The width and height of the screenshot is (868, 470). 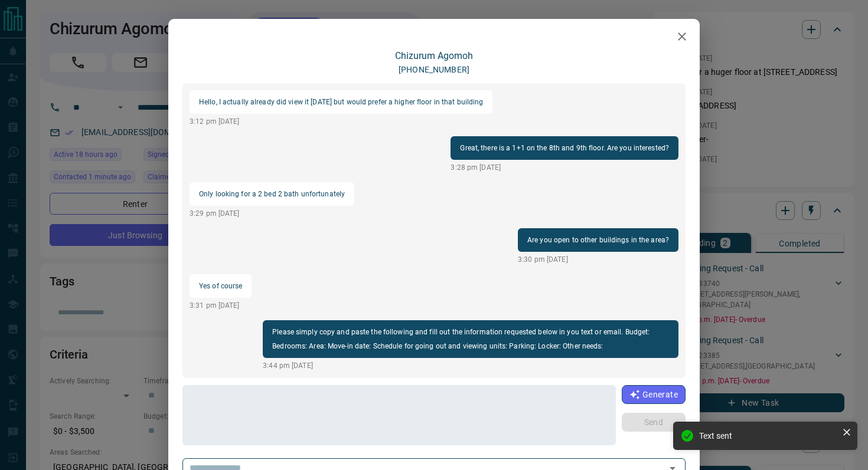 I want to click on p: Are you open to other buildings in the area?, so click(x=598, y=240).